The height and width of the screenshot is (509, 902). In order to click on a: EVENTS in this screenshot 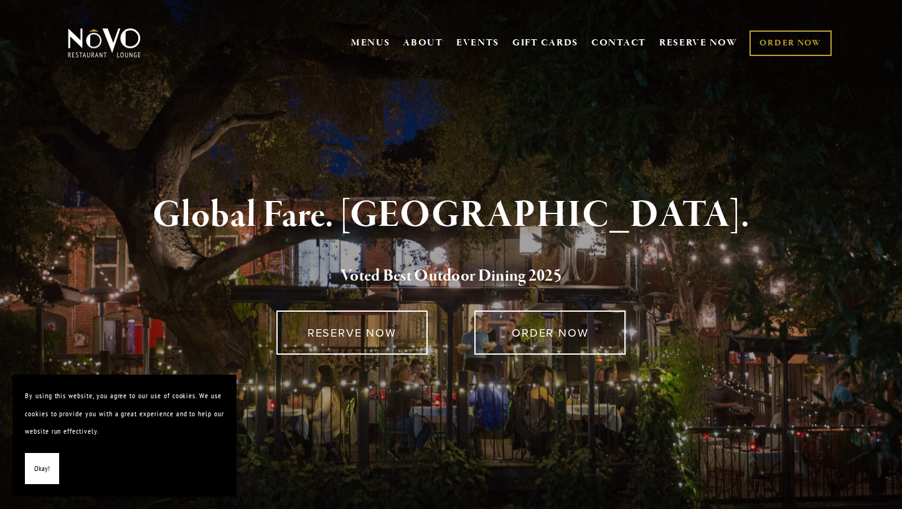, I will do `click(478, 43)`.